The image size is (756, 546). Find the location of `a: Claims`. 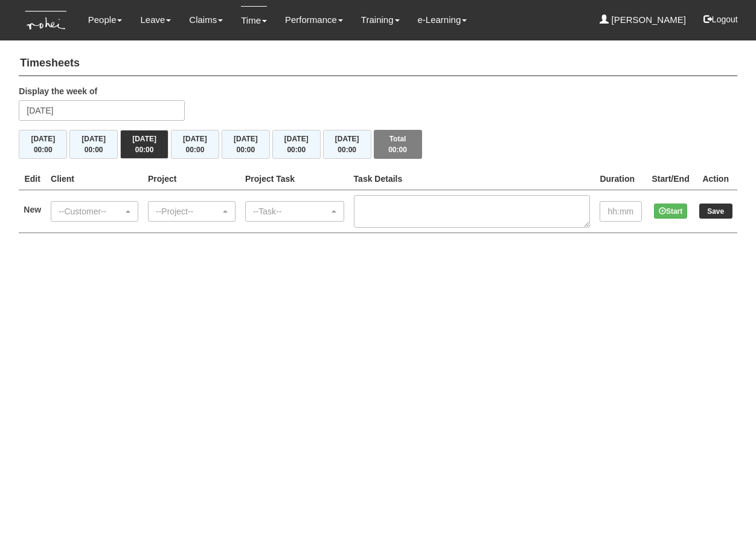

a: Claims is located at coordinates (206, 20).